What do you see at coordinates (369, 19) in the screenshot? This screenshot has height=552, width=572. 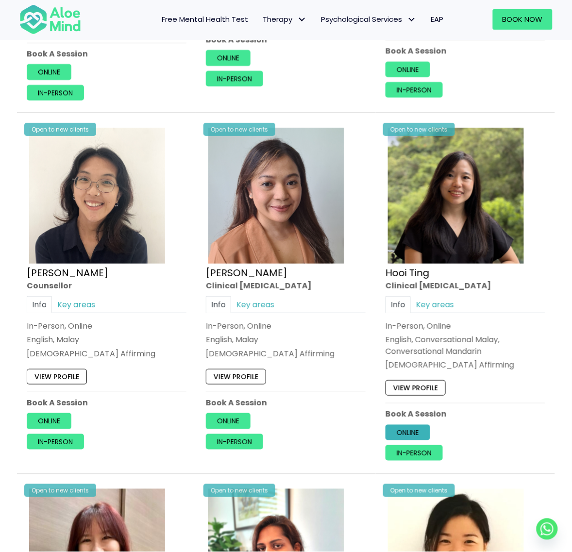 I see `a: Psychological ServicesPsychological Services: submenu` at bounding box center [369, 19].